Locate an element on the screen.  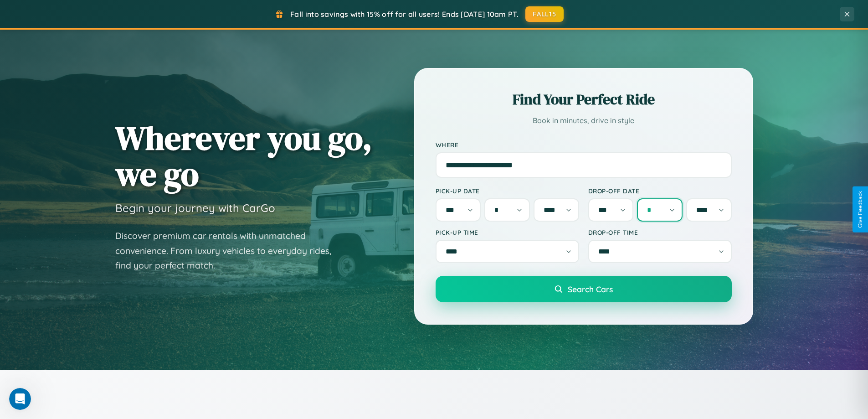
label: Pick-up Time is located at coordinates (507, 232).